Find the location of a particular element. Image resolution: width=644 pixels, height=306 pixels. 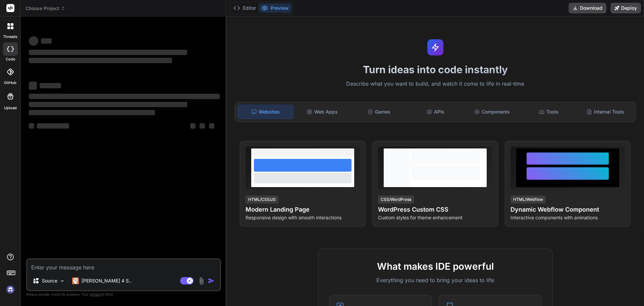

h1: Turn ideas into code instantly is located at coordinates (435, 69).